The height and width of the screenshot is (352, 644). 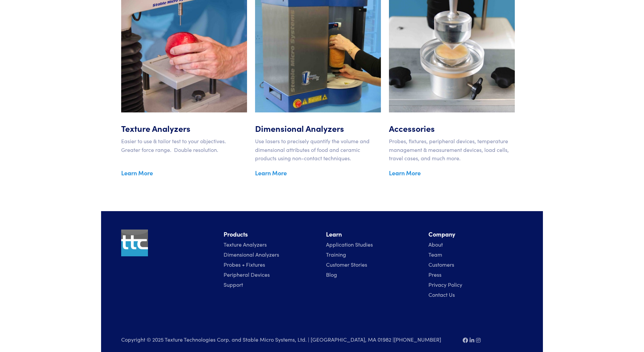 I want to click on li: Company, so click(x=475, y=234).